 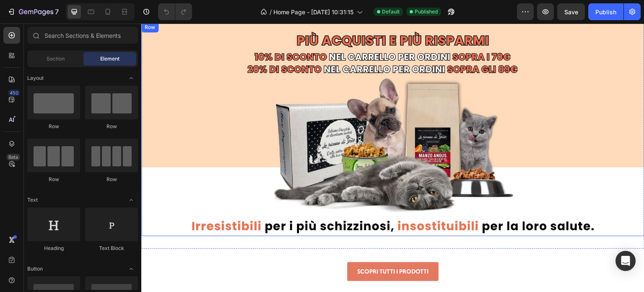 What do you see at coordinates (13, 157) in the screenshot?
I see `div: Beta` at bounding box center [13, 157].